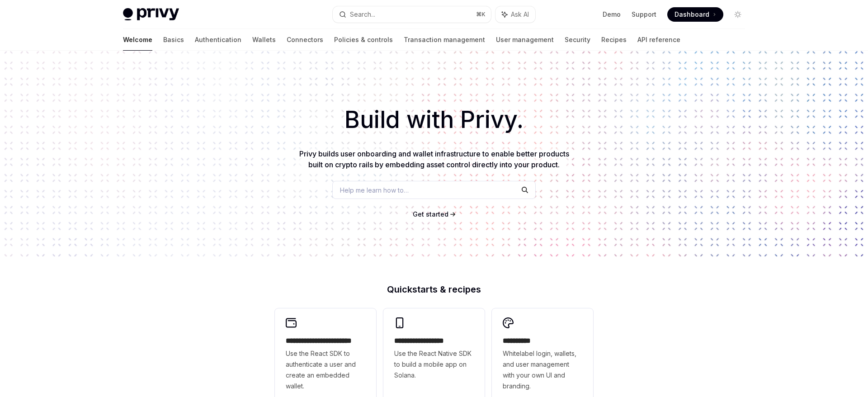 This screenshot has width=868, height=397. Describe the element at coordinates (431, 214) in the screenshot. I see `span: Get started` at that location.